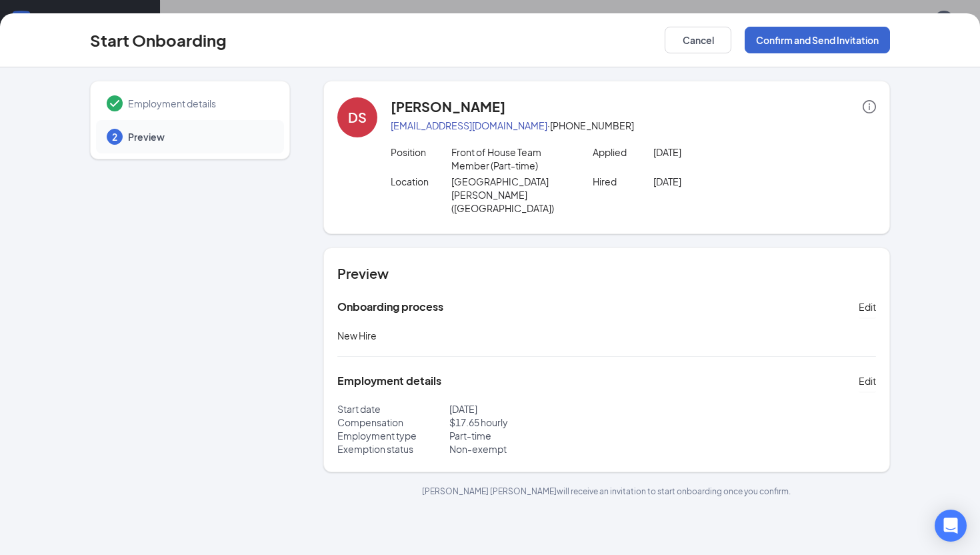  What do you see at coordinates (199, 136) in the screenshot?
I see `span: Preview` at bounding box center [199, 136].